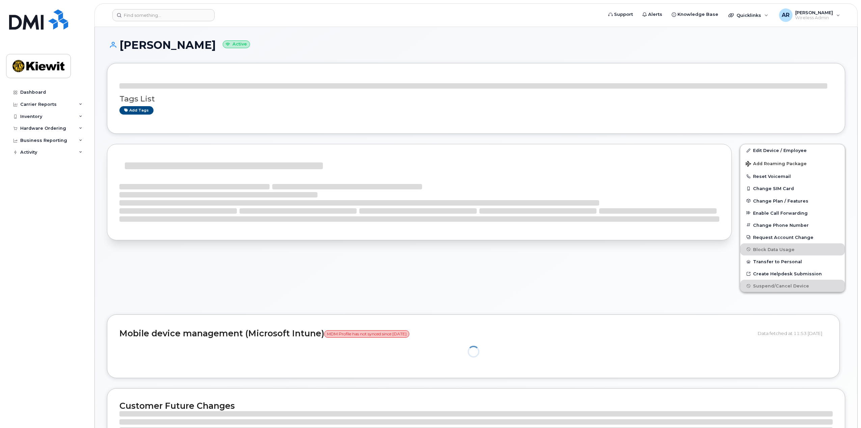 Image resolution: width=861 pixels, height=428 pixels. Describe the element at coordinates (792, 213) in the screenshot. I see `button: Enable Call Forwarding` at that location.